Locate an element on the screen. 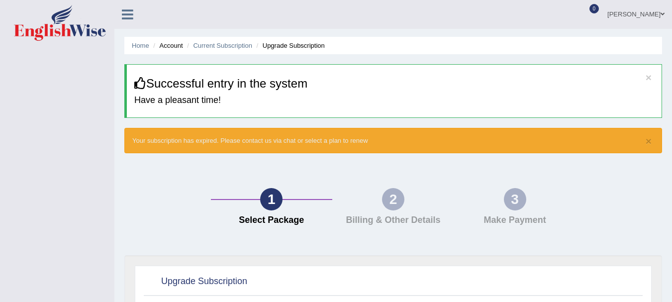 The height and width of the screenshot is (302, 672). span: 0 is located at coordinates (594, 8).